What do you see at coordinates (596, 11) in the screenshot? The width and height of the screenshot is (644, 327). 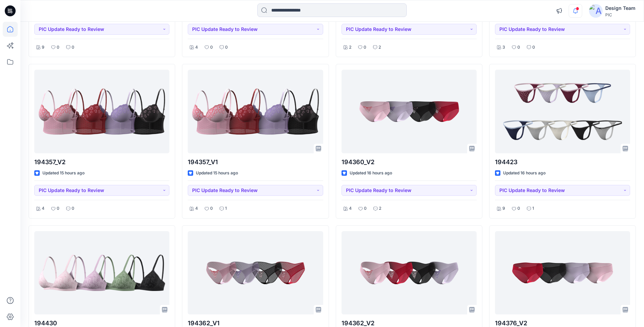 I see `img: avatar` at bounding box center [596, 11].